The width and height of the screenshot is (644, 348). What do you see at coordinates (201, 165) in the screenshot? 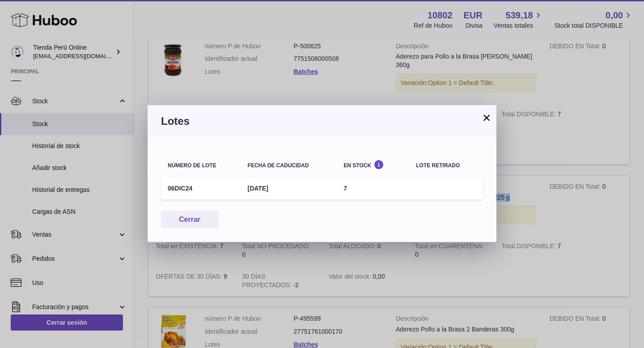
I see `div: Número de lote` at bounding box center [201, 165].